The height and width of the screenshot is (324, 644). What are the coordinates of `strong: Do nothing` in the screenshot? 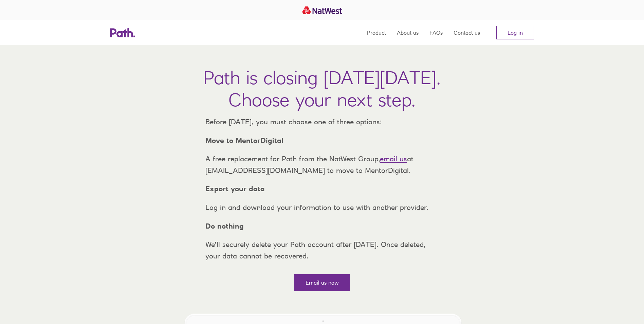 It's located at (224, 226).